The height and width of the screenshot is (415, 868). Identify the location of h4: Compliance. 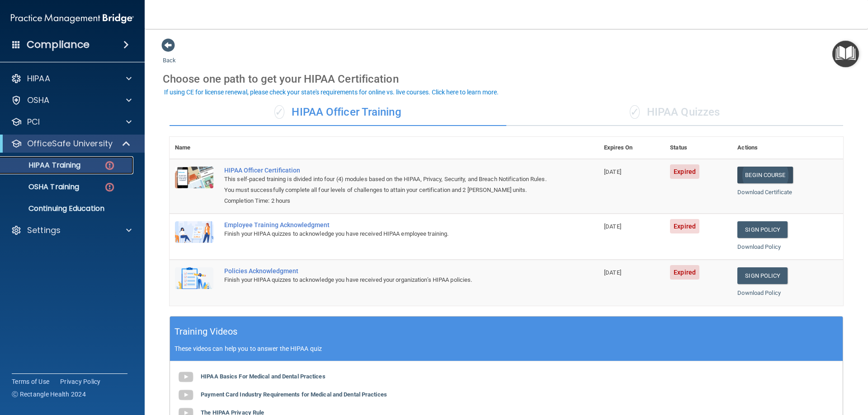
(58, 44).